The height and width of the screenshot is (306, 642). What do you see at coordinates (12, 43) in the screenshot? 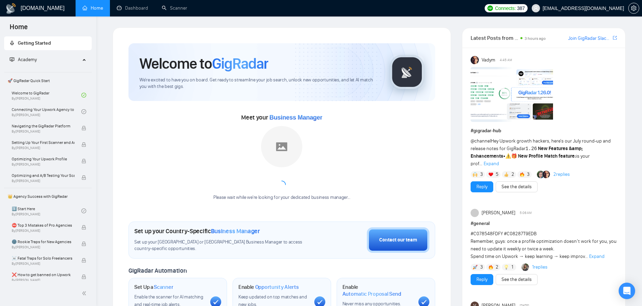
I see `span: rocket` at bounding box center [12, 43].